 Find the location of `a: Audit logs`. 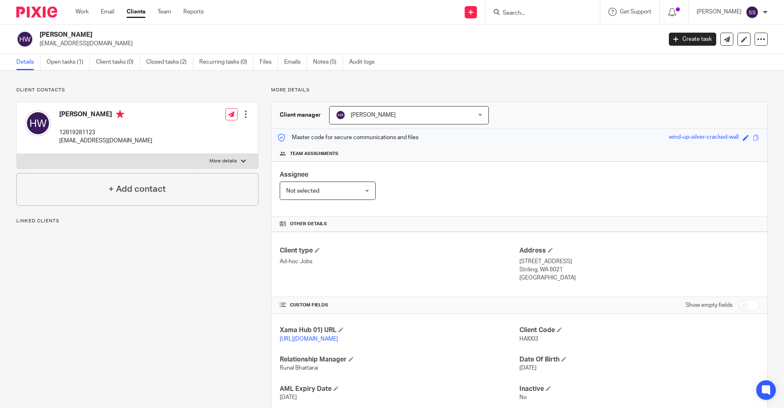

a: Audit logs is located at coordinates (365, 62).